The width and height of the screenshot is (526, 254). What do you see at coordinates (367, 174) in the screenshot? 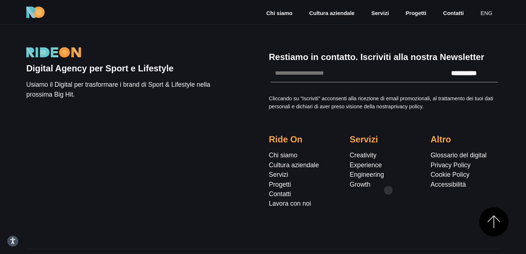
I see `a: Engineering` at bounding box center [367, 174].